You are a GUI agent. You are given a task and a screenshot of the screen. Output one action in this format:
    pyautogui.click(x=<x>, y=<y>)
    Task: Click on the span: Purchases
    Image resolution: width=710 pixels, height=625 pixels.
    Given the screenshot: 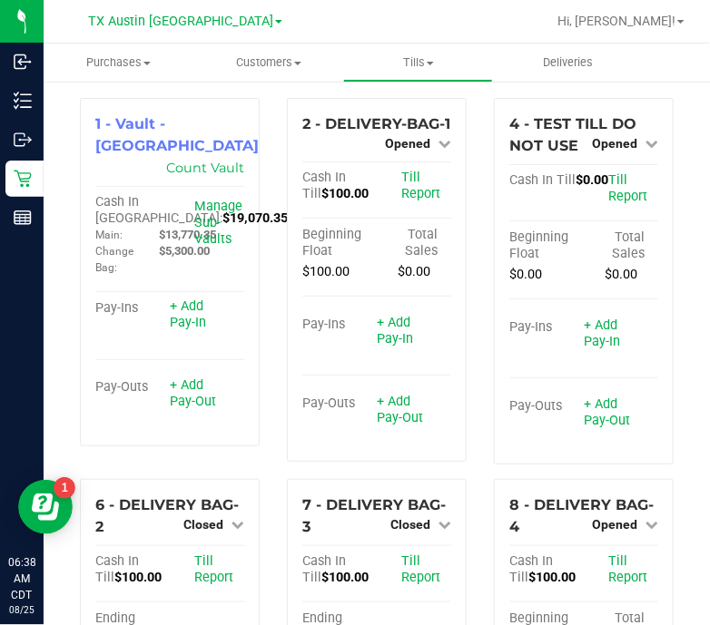 What is the action you would take?
    pyautogui.click(x=118, y=63)
    